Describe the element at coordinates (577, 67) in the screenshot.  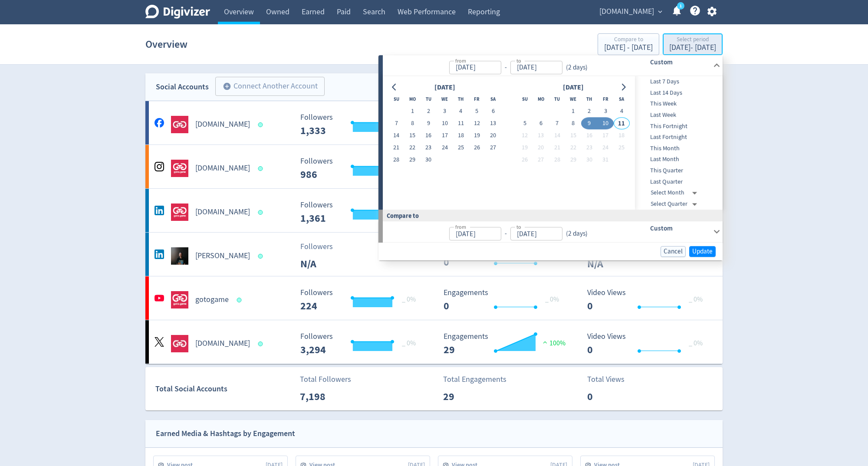
I see `div: ( 2 days )` at that location.